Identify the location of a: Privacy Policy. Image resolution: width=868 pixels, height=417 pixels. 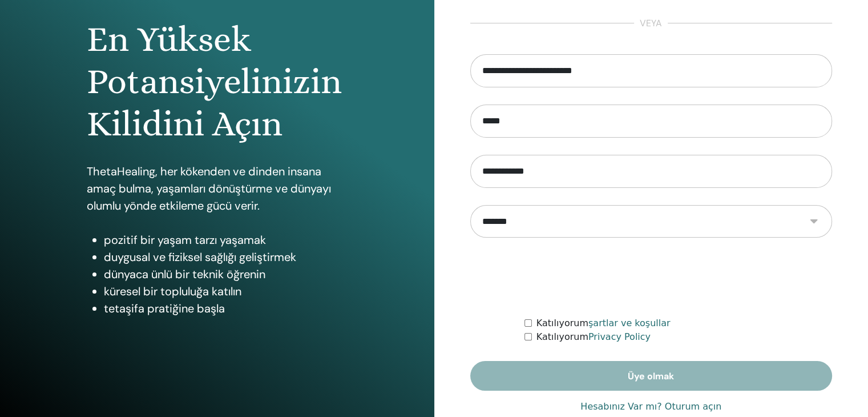
(619, 336).